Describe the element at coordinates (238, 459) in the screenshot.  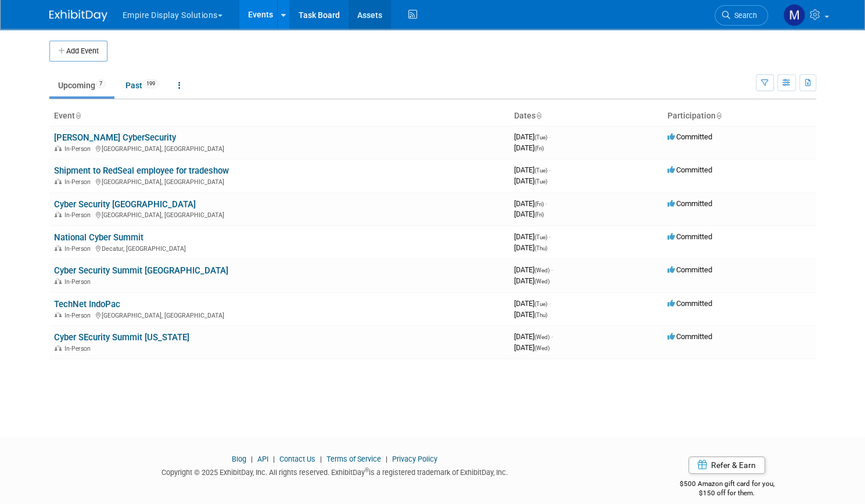
I see `a: Blog` at that location.